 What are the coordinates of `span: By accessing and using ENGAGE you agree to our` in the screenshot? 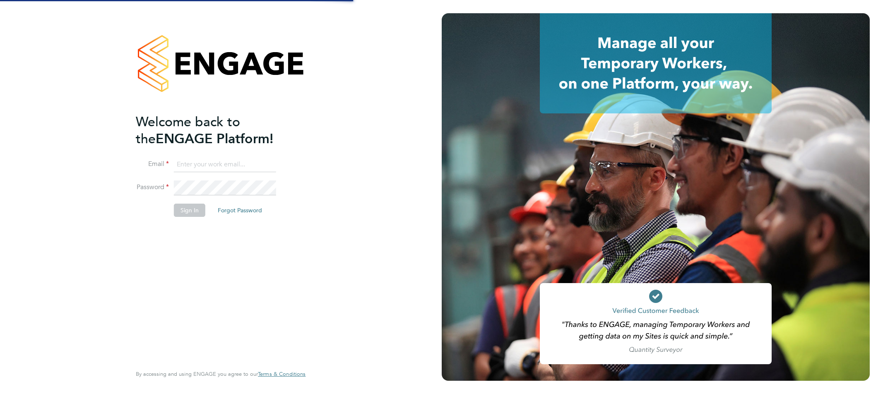 It's located at (221, 374).